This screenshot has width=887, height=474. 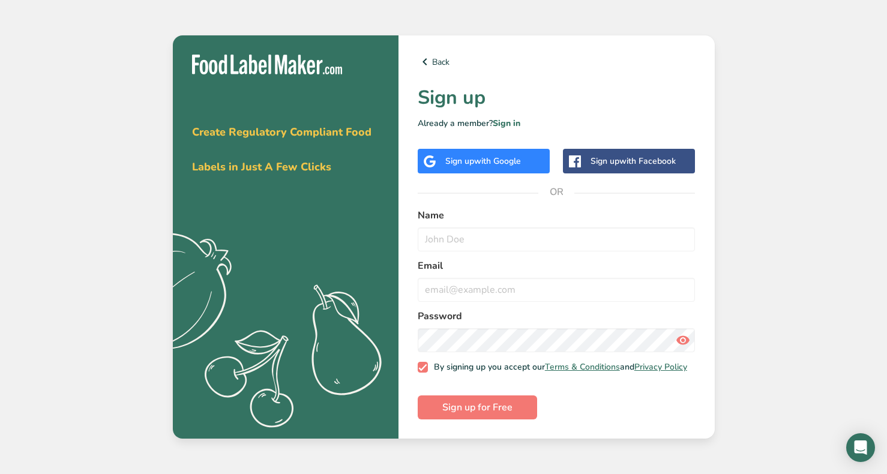 What do you see at coordinates (648, 161) in the screenshot?
I see `span: with Facebook` at bounding box center [648, 161].